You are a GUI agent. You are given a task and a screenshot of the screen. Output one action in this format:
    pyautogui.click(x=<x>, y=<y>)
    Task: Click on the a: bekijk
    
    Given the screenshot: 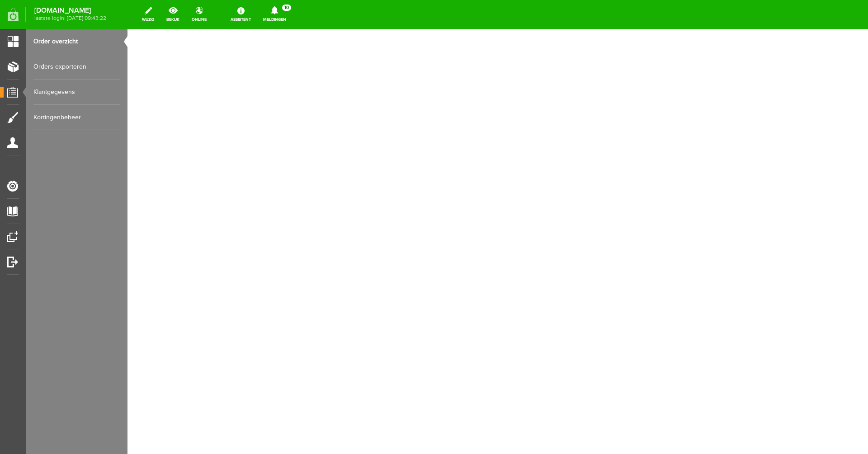 What is the action you would take?
    pyautogui.click(x=172, y=15)
    